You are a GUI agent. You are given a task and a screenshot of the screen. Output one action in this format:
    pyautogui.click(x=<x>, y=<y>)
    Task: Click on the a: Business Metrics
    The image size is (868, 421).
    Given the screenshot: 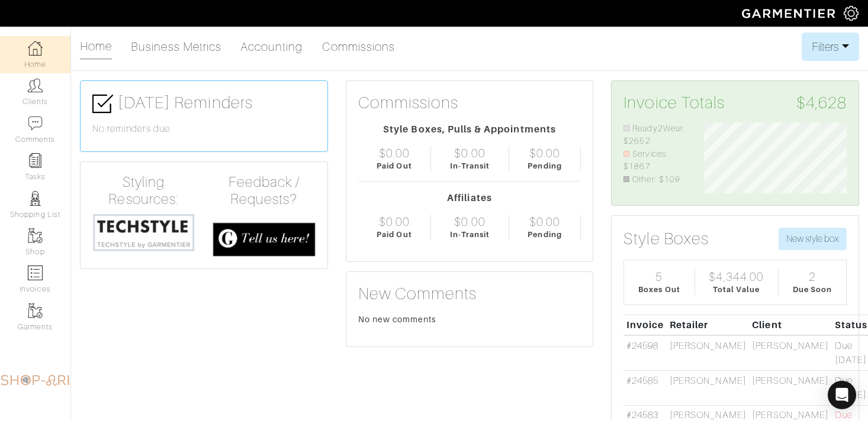 What is the action you would take?
    pyautogui.click(x=176, y=47)
    